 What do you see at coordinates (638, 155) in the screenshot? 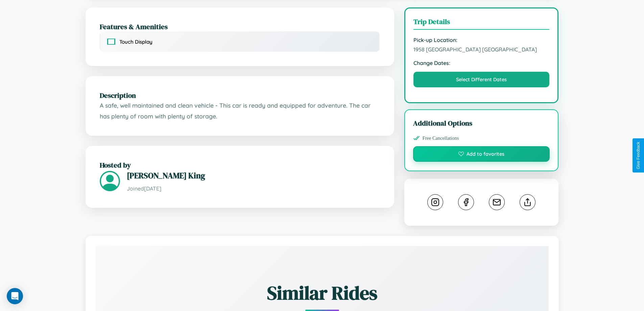
I see `div: Give Feedback` at bounding box center [638, 155].